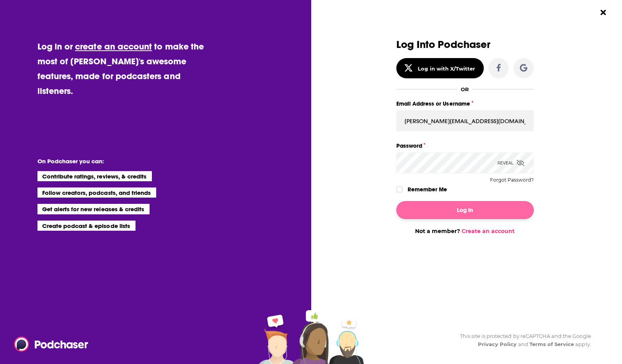 The width and height of the screenshot is (622, 364). I want to click on button: Log In, so click(465, 210).